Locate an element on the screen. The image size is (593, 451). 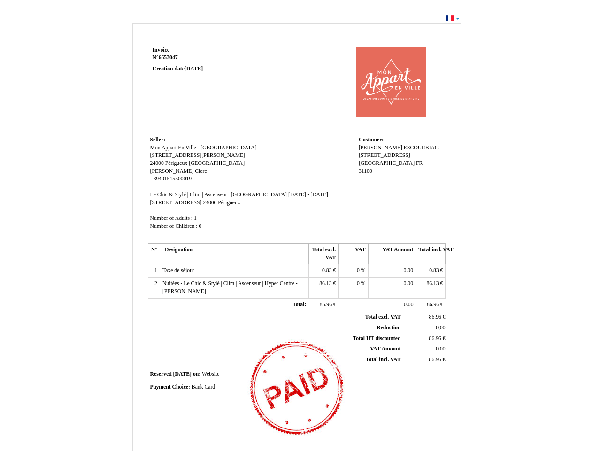
span: FR is located at coordinates (420, 163).